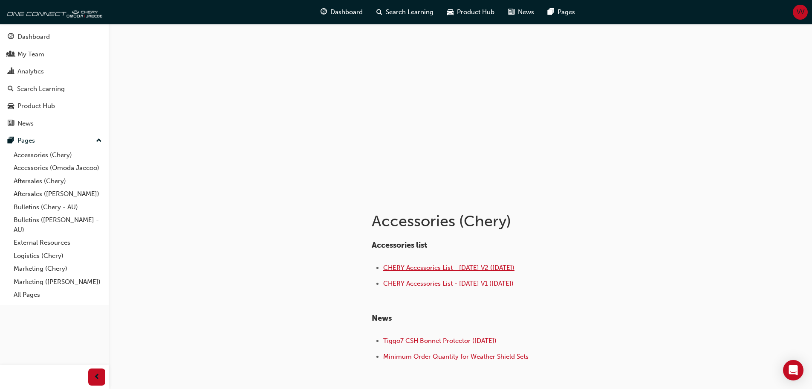  I want to click on a: Product Hub, so click(54, 106).